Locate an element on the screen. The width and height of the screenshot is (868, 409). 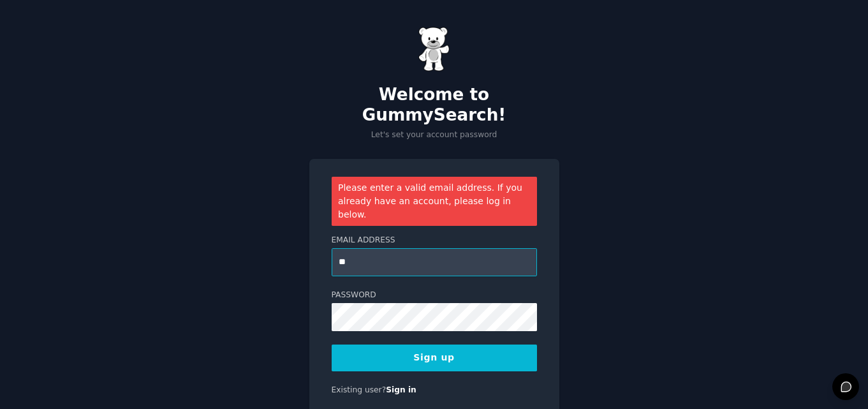
label: Email Address is located at coordinates (434, 241).